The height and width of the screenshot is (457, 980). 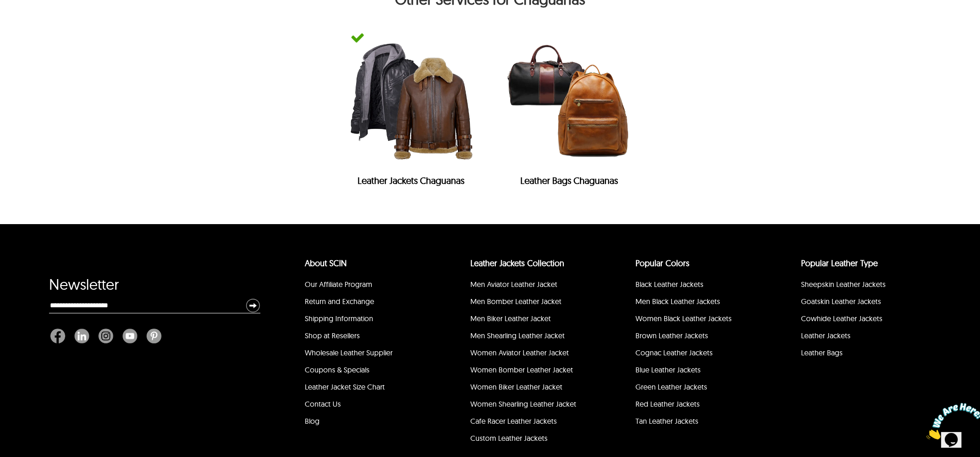 What do you see at coordinates (671, 387) in the screenshot?
I see `a: Green Leather Jackets` at bounding box center [671, 387].